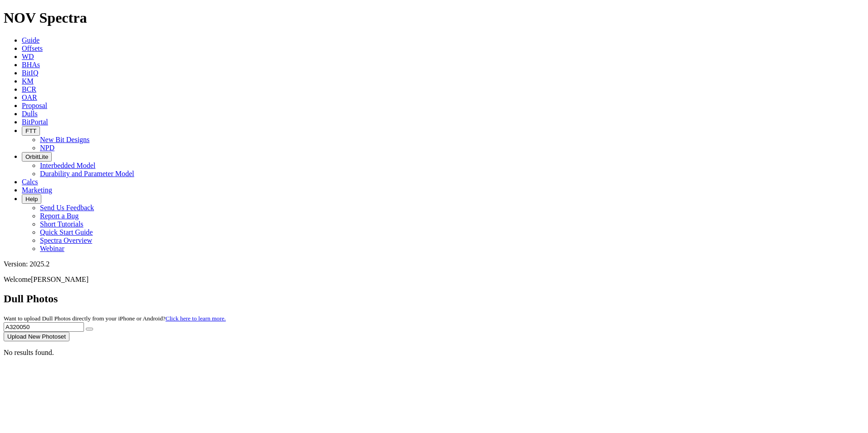 The width and height of the screenshot is (868, 433). What do you see at coordinates (28, 80) in the screenshot?
I see `span: KM` at bounding box center [28, 80].